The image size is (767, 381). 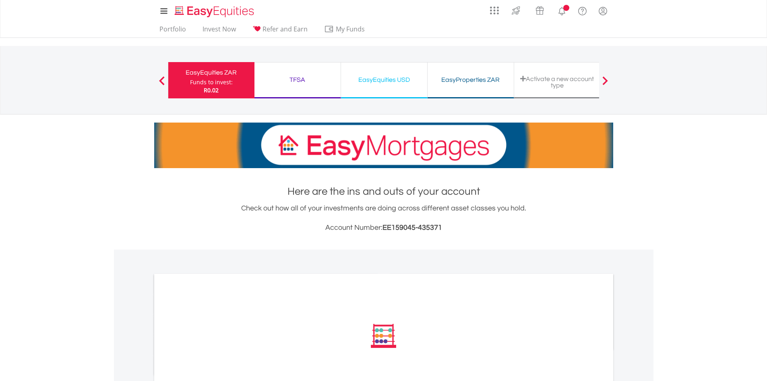 What do you see at coordinates (280, 31) in the screenshot?
I see `a: Refer and Earn` at bounding box center [280, 31].